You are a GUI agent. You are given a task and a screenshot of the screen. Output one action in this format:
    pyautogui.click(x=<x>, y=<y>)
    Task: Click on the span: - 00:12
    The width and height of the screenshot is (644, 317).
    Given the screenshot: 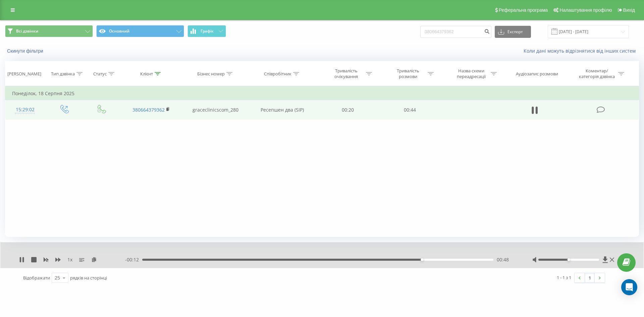 What is the action you would take?
    pyautogui.click(x=134, y=260)
    